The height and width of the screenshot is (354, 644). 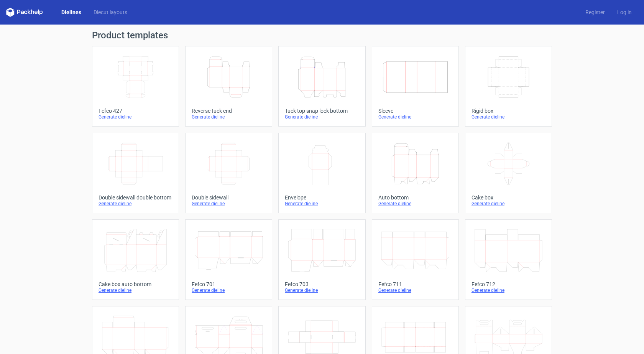 I want to click on div: Rigid box, so click(x=508, y=111).